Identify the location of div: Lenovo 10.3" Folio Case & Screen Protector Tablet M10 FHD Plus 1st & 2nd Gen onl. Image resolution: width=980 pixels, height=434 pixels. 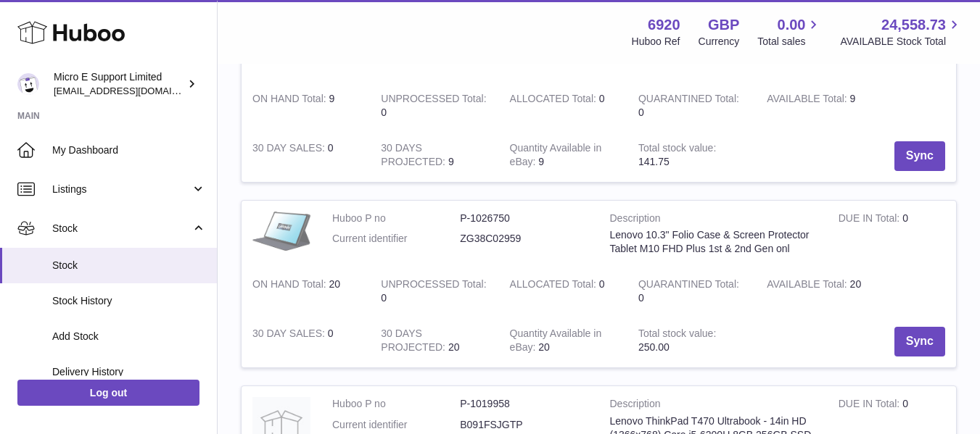
(713, 242).